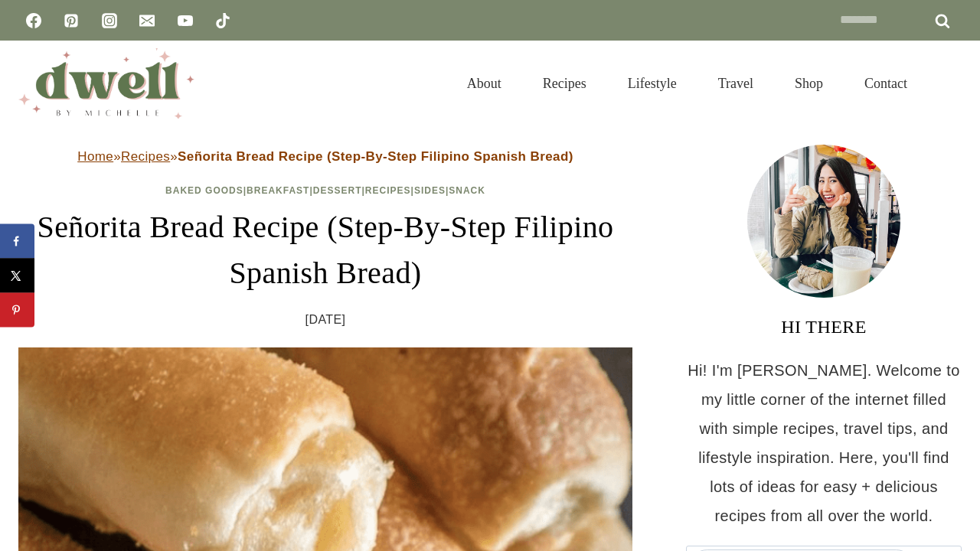 The height and width of the screenshot is (551, 980). Describe the element at coordinates (886, 84) in the screenshot. I see `a: Contact` at that location.